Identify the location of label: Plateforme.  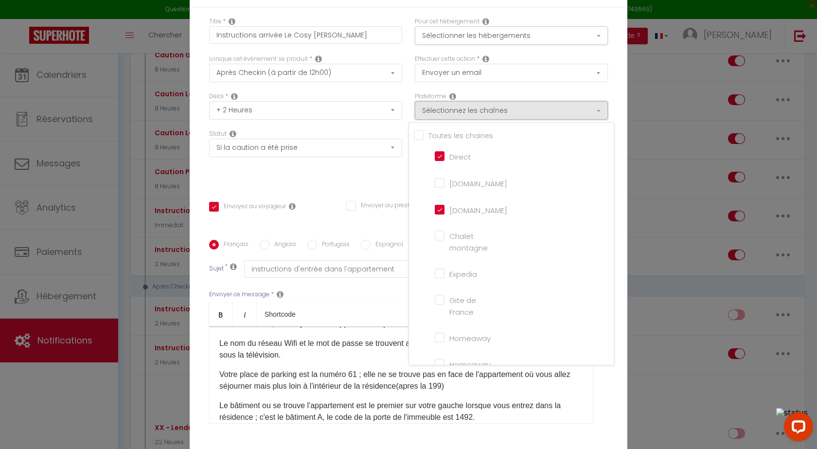
(430, 96).